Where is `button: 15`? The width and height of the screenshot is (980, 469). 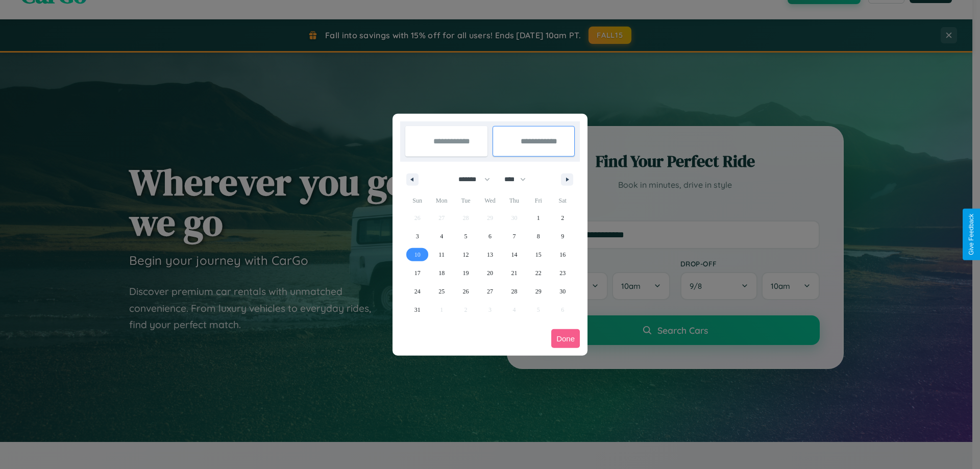 button: 15 is located at coordinates (538, 255).